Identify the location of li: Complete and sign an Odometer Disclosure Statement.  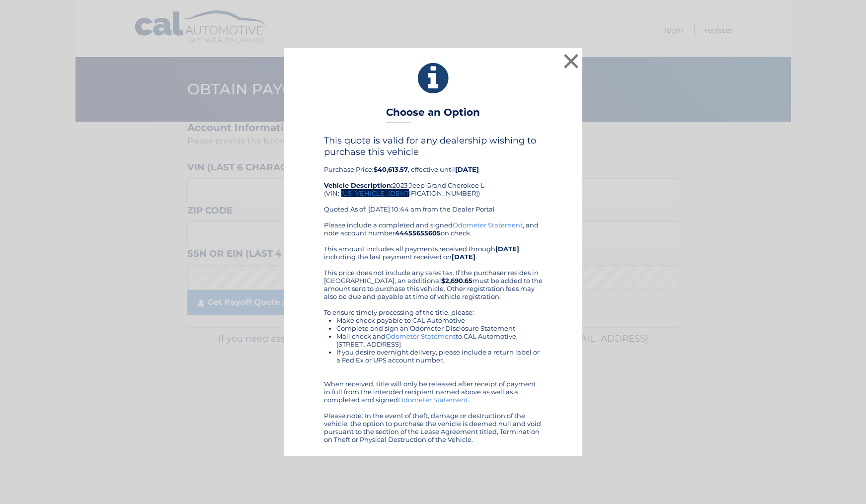
(439, 328).